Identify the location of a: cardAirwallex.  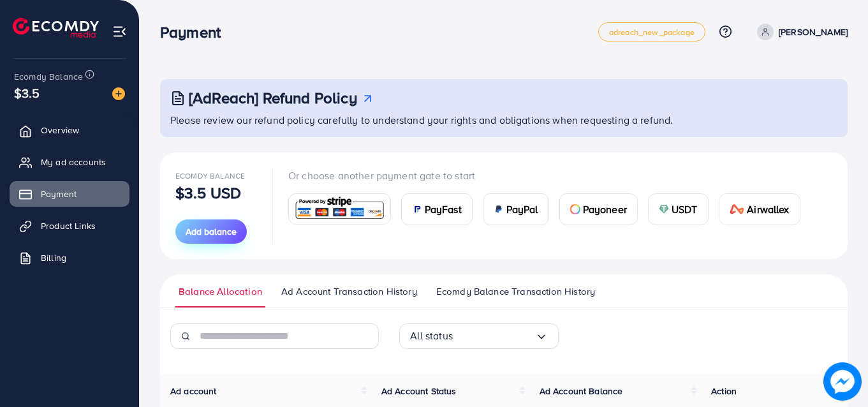
(760, 209).